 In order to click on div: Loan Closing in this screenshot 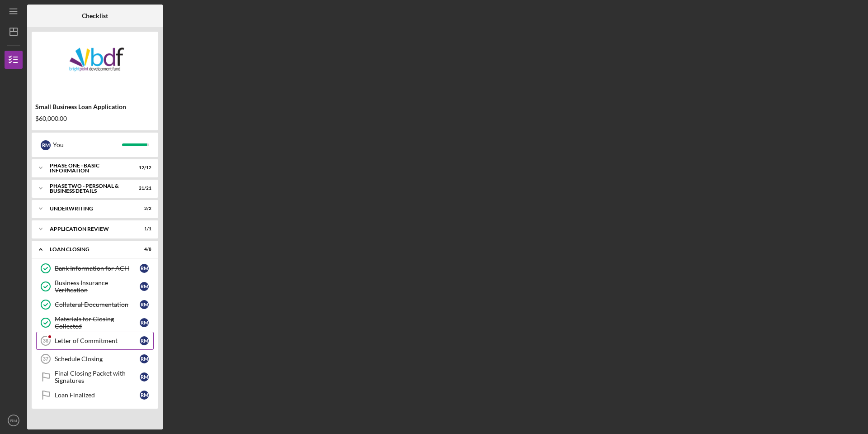, I will do `click(89, 250)`.